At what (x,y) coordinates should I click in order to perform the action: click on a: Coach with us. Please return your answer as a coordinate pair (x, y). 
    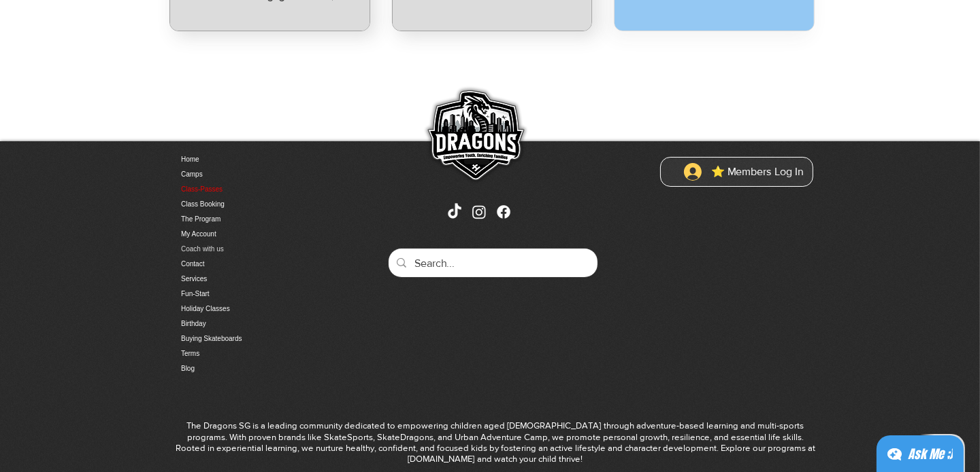
    Looking at the image, I should click on (252, 249).